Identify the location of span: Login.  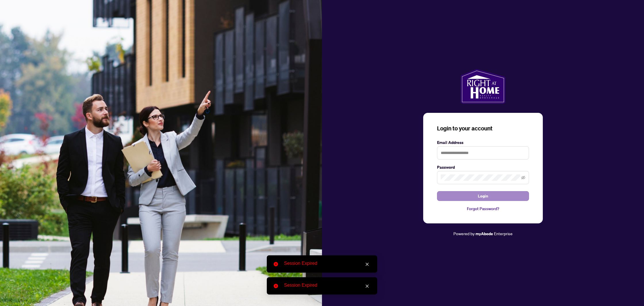
(483, 196).